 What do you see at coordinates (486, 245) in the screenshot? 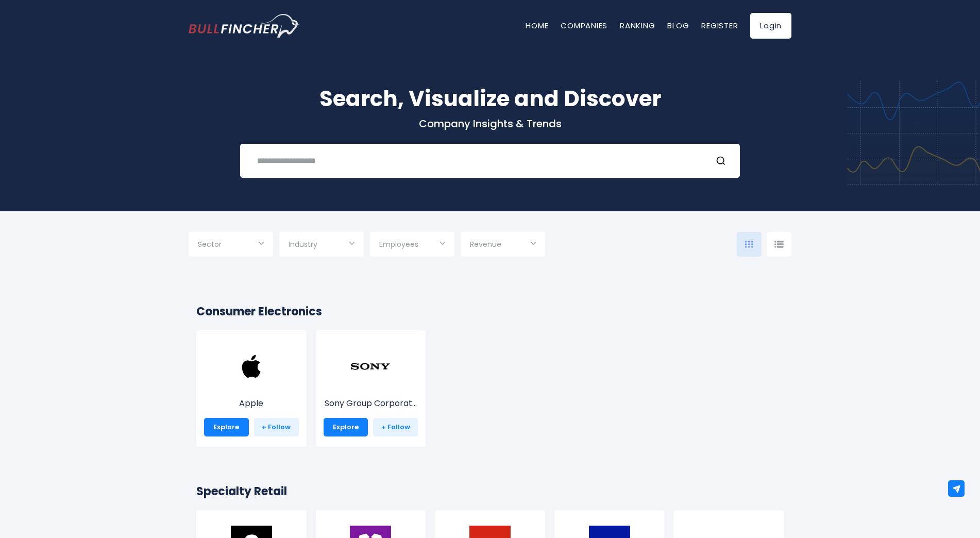
I see `span: Revenue` at bounding box center [486, 245].